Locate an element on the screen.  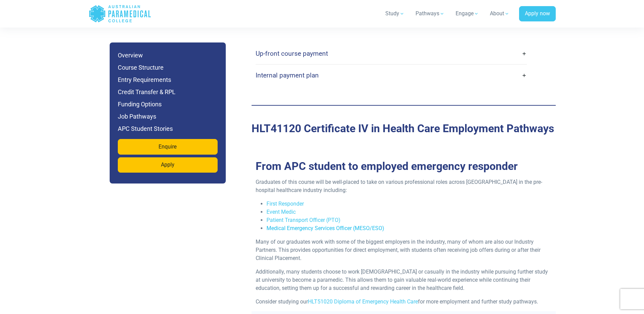
p: Consider studying our for more employment and further study pathways. is located at coordinates (404, 301).